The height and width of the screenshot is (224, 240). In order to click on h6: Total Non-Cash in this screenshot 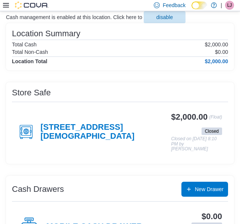, I will do `click(30, 52)`.